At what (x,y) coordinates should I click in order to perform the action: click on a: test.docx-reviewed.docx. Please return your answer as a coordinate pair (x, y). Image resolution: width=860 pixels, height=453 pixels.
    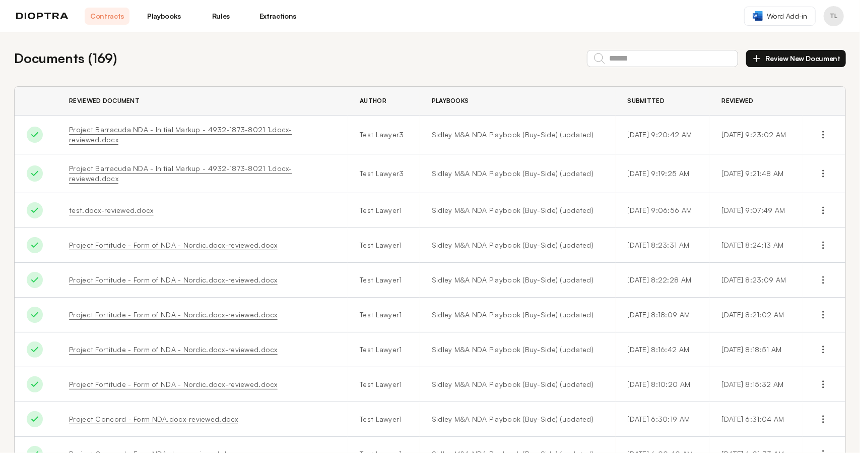
    Looking at the image, I should click on (111, 210).